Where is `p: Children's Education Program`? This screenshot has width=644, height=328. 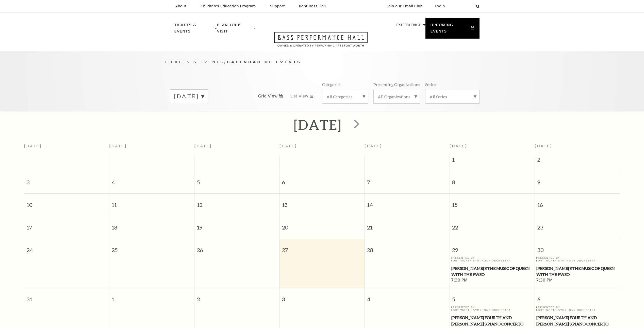
p: Children's Education Program is located at coordinates (228, 6).